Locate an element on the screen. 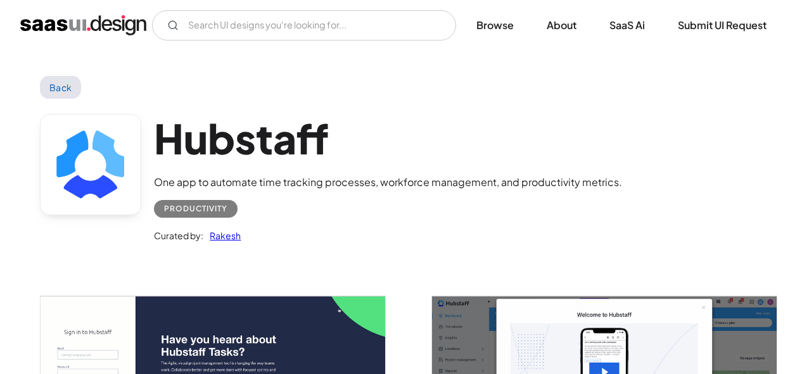 The height and width of the screenshot is (374, 802). a: Browse is located at coordinates (495, 25).